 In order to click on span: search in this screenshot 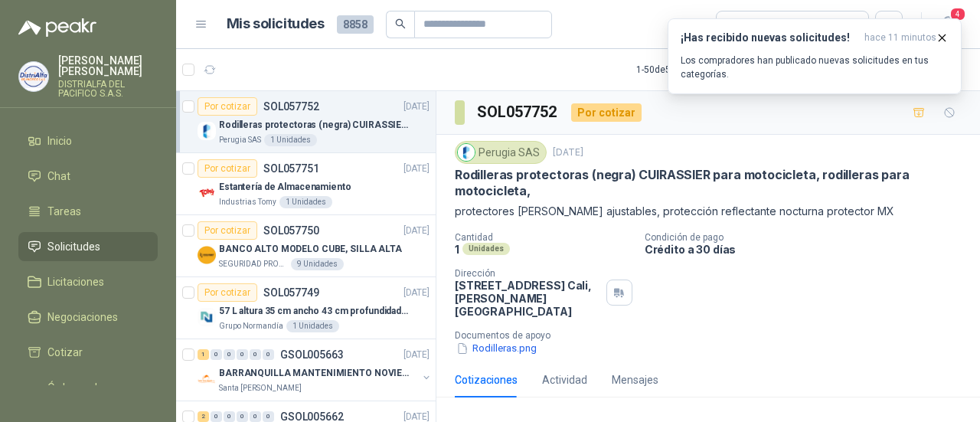, I will do `click(400, 24)`.